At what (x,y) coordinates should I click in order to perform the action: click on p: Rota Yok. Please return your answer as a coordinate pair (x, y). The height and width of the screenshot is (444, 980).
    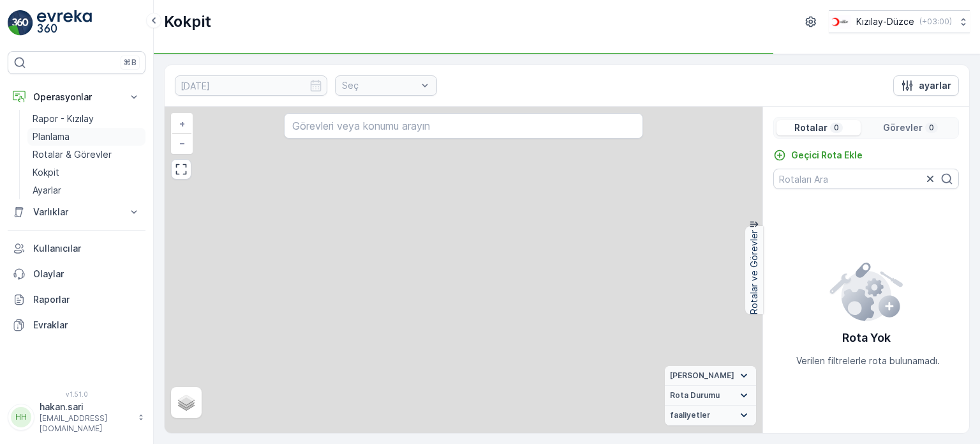
    Looking at the image, I should click on (867, 338).